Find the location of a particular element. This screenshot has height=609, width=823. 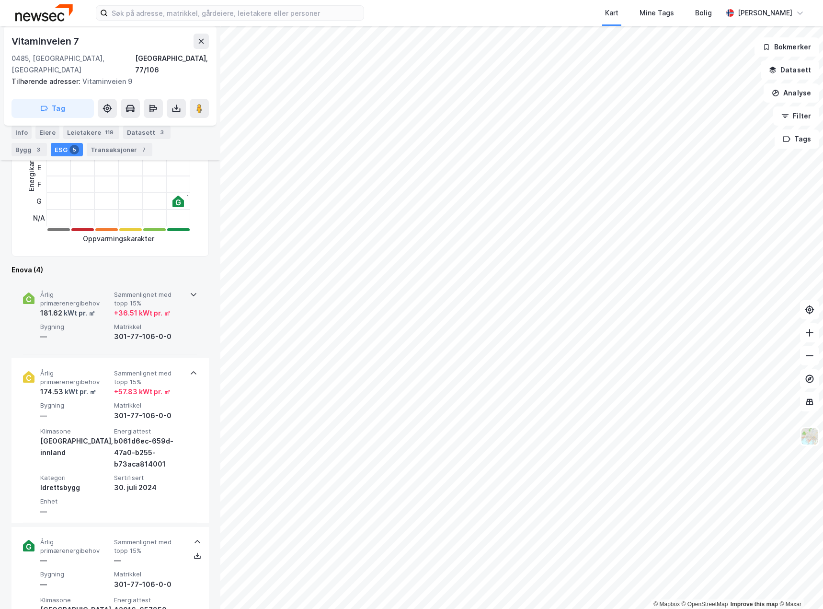

button: Datasett is located at coordinates (790, 70).